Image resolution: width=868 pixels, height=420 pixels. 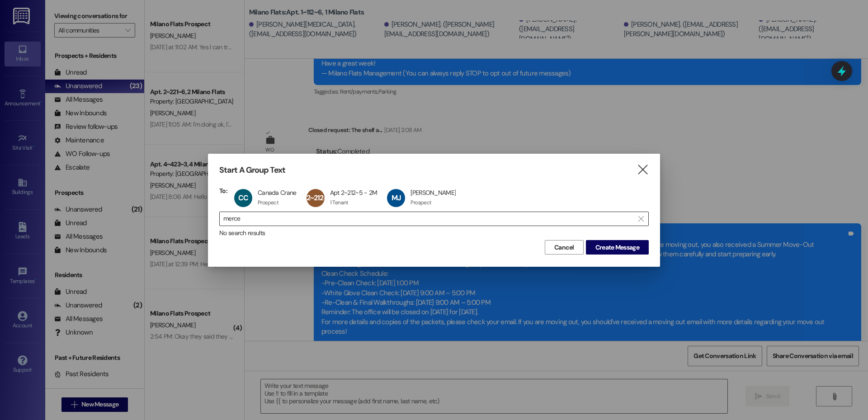 I want to click on h3: To:, so click(x=224, y=191).